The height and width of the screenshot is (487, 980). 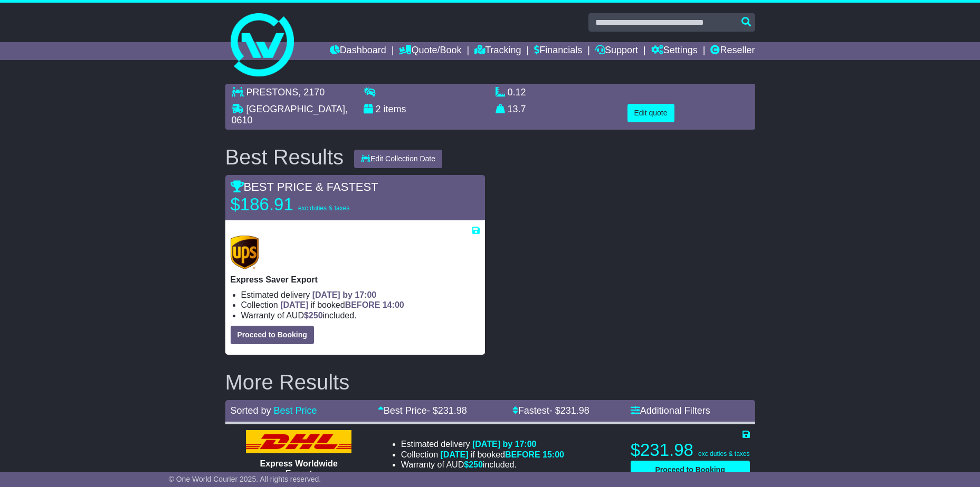 I want to click on span: , 2170, so click(x=311, y=92).